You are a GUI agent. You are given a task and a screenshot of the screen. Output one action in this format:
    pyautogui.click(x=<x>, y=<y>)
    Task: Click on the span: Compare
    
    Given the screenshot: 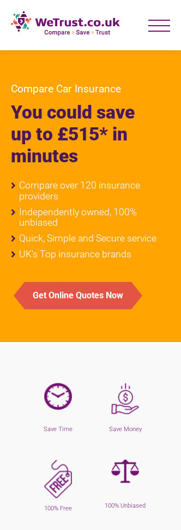 What is the action you would take?
    pyautogui.click(x=32, y=89)
    